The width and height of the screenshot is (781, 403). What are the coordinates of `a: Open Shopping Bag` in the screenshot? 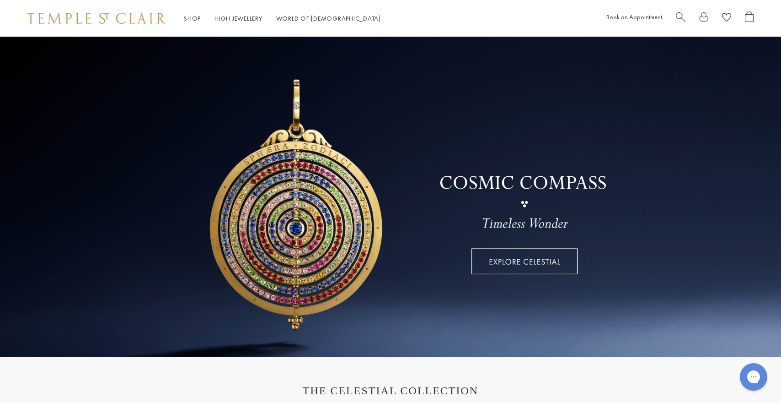 It's located at (749, 18).